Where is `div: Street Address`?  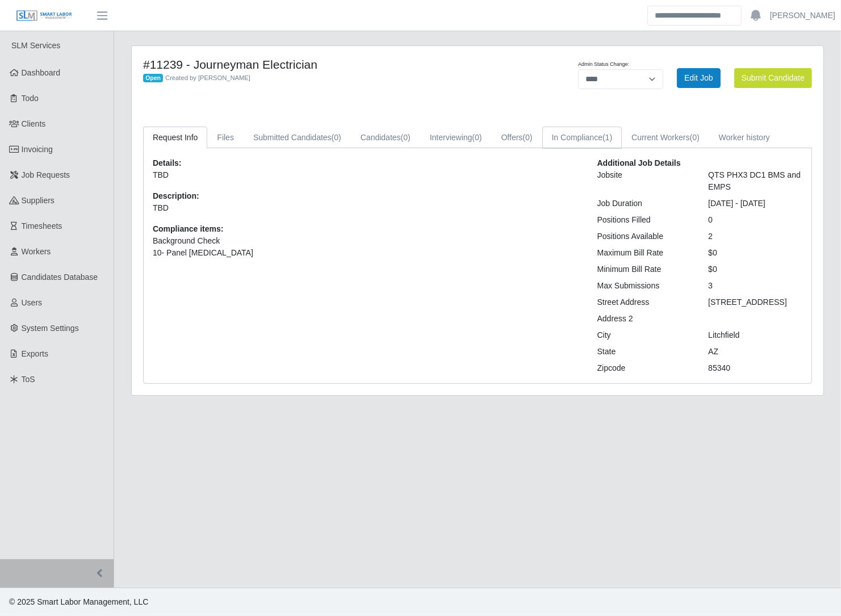
div: Street Address is located at coordinates (644, 302).